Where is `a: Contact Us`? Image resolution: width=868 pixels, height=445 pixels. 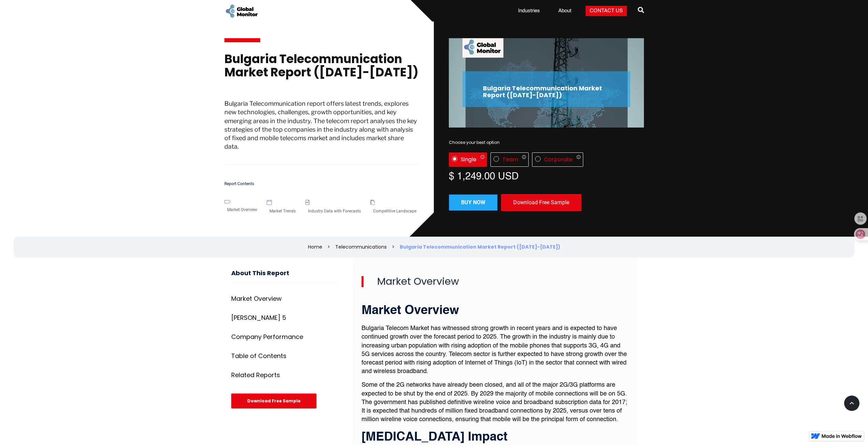
a: Contact Us is located at coordinates (606, 11).